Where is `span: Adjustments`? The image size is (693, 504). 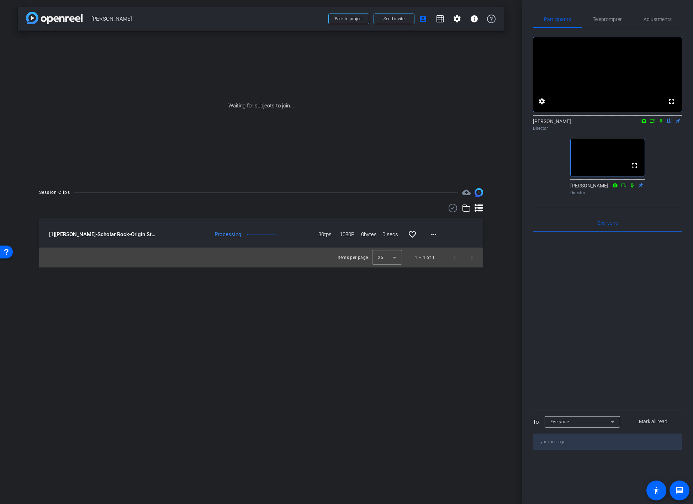 span: Adjustments is located at coordinates (657, 19).